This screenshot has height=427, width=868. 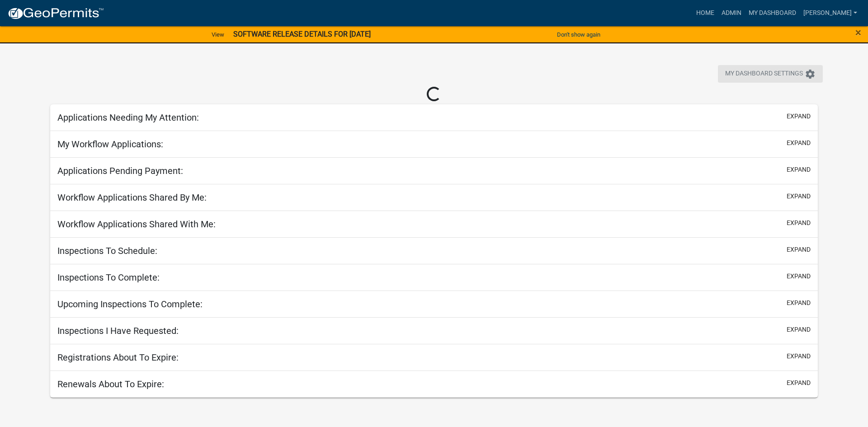 I want to click on h5: Applications Needing My Attention:, so click(x=128, y=117).